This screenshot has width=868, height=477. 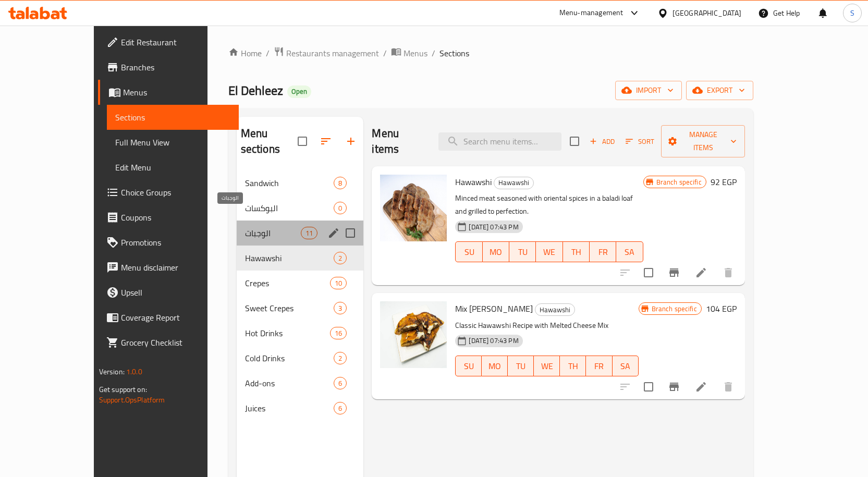 What do you see at coordinates (299, 91) in the screenshot?
I see `span: Open` at bounding box center [299, 91].